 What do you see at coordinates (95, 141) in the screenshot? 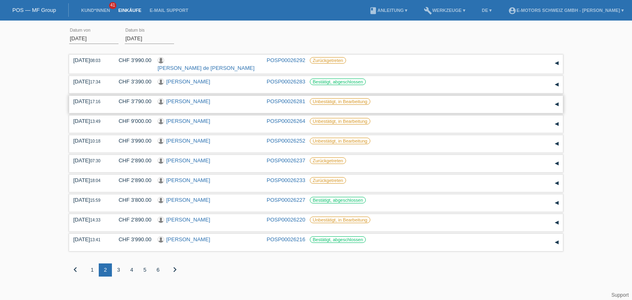
I see `span: 10:18` at bounding box center [95, 141].